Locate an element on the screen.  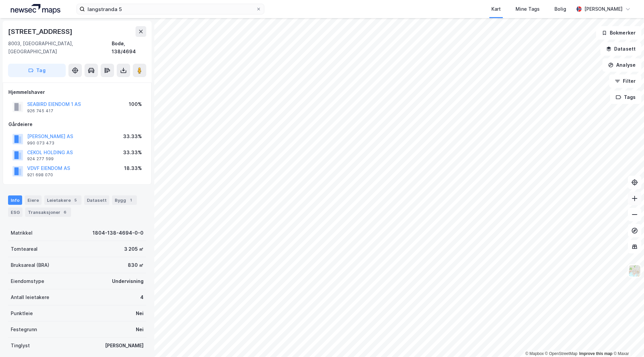
div: Gårdeiere is located at coordinates (77, 125).